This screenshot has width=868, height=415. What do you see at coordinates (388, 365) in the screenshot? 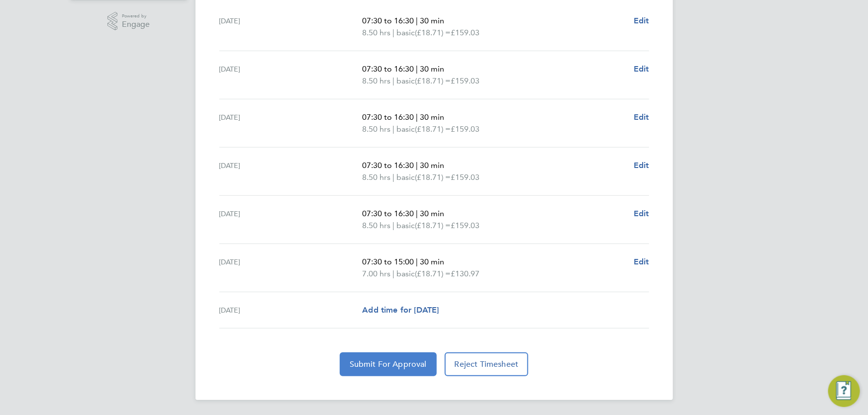
I see `span: Submit For Approval` at bounding box center [388, 365].